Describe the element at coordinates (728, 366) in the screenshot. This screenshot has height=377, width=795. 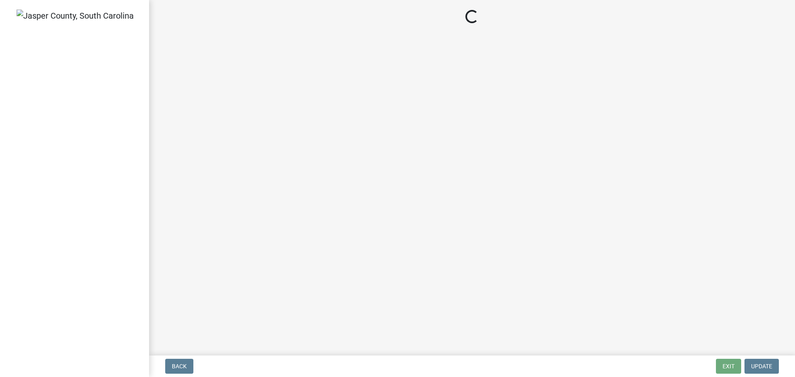
I see `button: Exit` at that location.